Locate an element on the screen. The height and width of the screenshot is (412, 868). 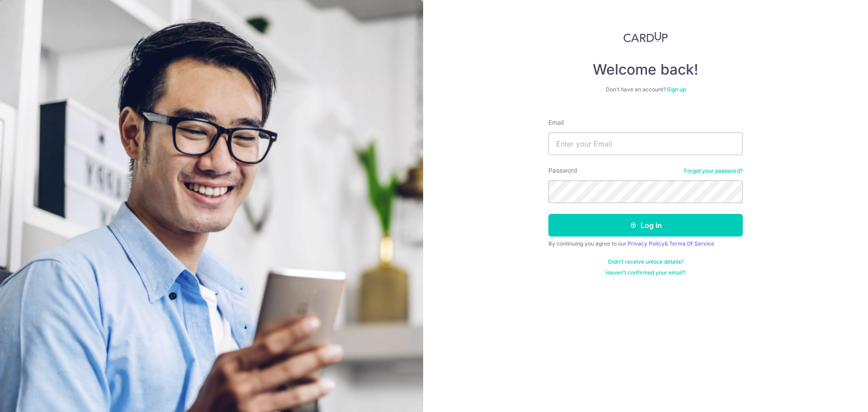
div: By continuing you agree to our & is located at coordinates (646, 244).